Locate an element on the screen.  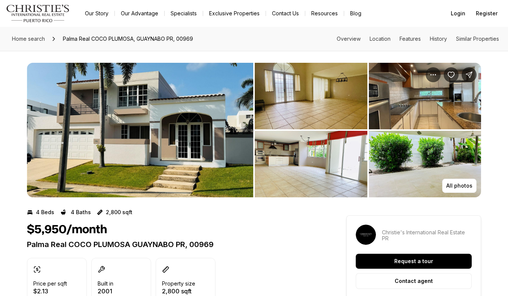
p: Property size is located at coordinates (178, 284).